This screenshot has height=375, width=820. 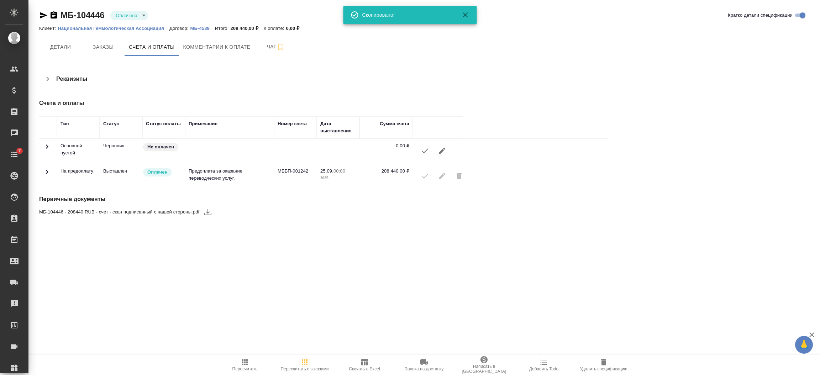 I want to click on p: Клиент:, so click(x=48, y=28).